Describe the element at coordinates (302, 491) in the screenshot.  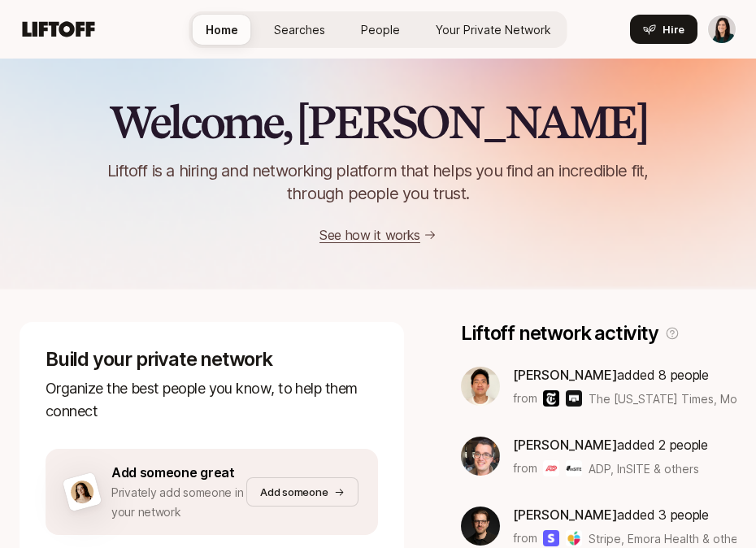
I see `button: Add someone` at that location.